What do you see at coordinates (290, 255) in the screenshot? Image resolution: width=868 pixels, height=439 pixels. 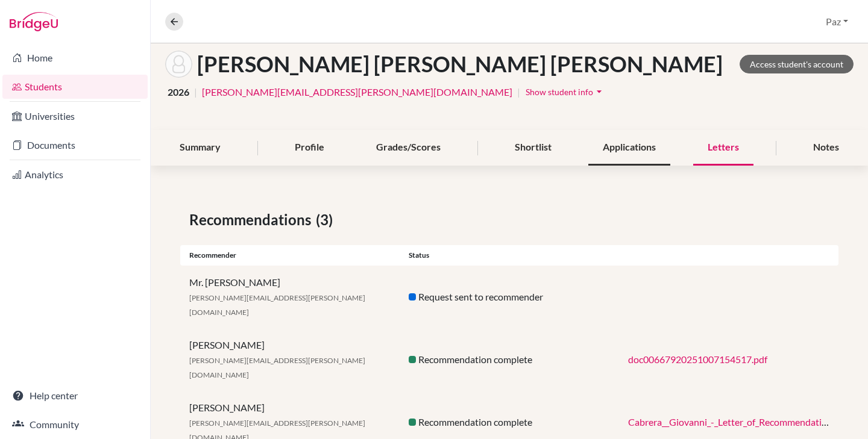 I see `div: Recommender` at bounding box center [290, 255].